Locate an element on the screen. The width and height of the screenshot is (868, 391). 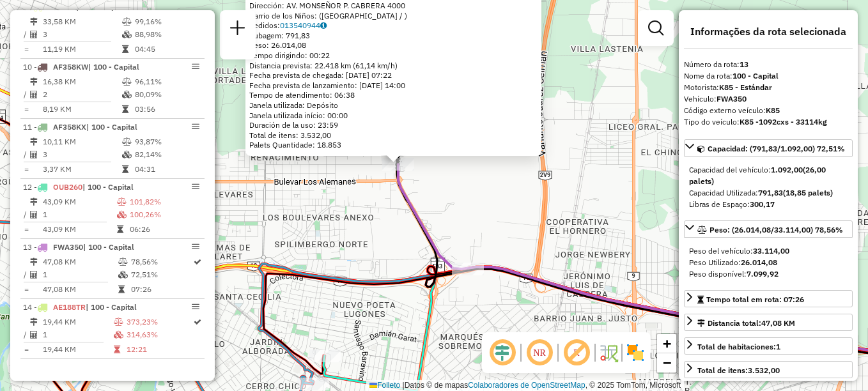
td: 2 is located at coordinates (82, 95).